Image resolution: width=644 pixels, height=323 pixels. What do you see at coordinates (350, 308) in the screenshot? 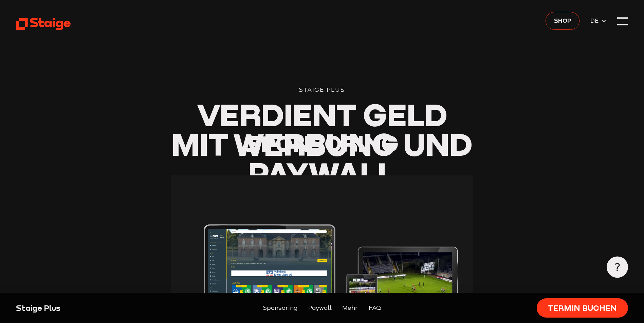
I see `a: Mehr` at bounding box center [350, 308].